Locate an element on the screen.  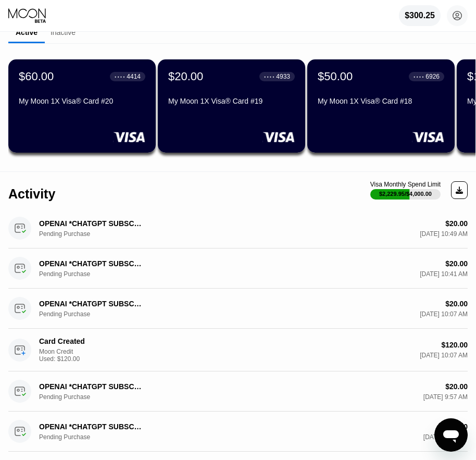
div: $60.00● ● ● ●4414My Moon 1X Visa® Card #20 is located at coordinates (82, 106).